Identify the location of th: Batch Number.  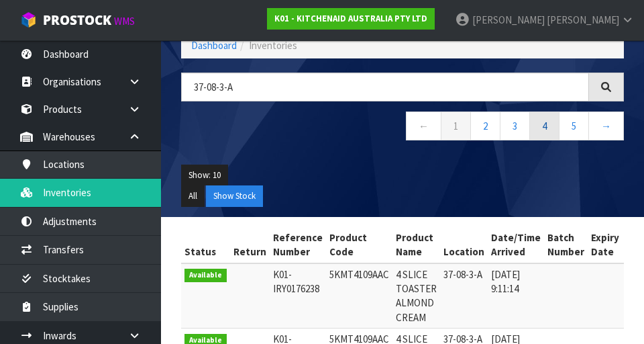
(565, 245).